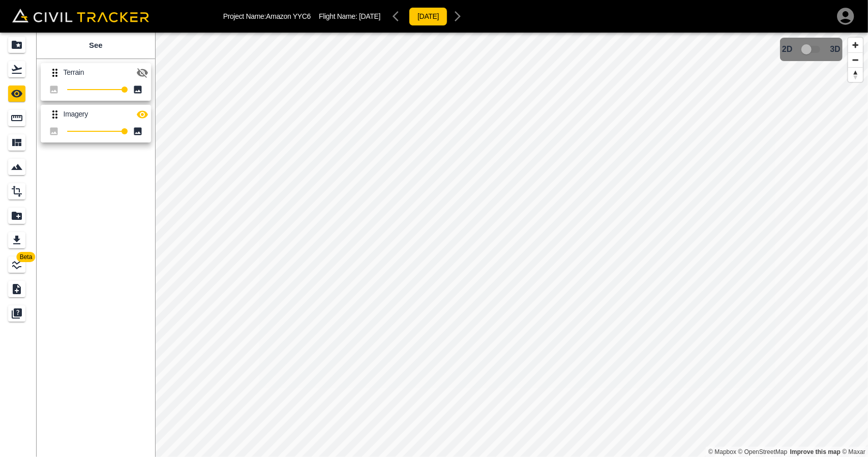  I want to click on a: Maxar, so click(854, 452).